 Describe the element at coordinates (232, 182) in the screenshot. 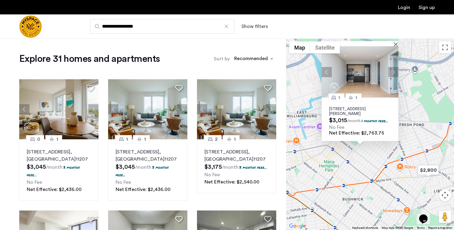

I see `span: Net Effective: $2,540.00` at that location.